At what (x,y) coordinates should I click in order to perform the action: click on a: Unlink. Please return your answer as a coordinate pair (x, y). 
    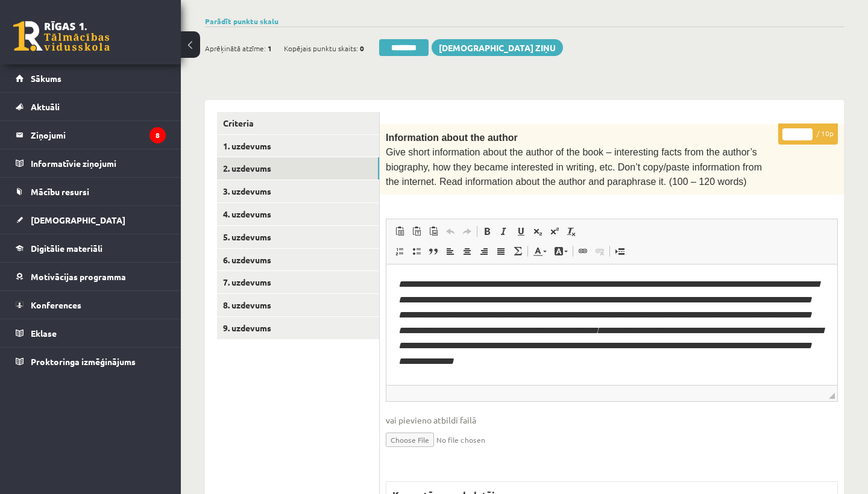
    Looking at the image, I should click on (600, 251).